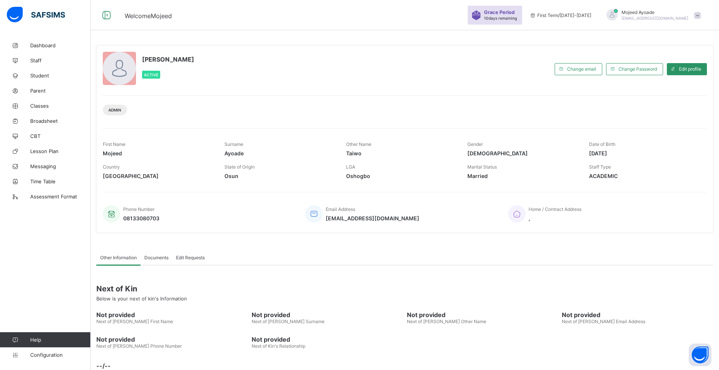 The height and width of the screenshot is (370, 719). Describe the element at coordinates (482, 167) in the screenshot. I see `span: Marital Status` at that location.